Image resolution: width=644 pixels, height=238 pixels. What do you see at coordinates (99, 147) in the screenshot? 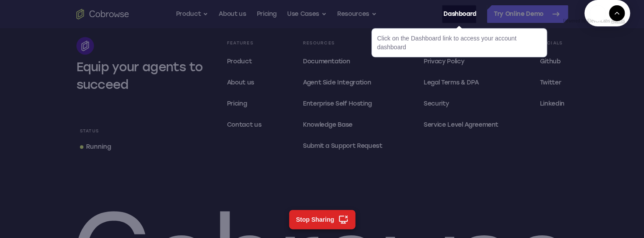
I see `div: Running` at bounding box center [99, 147].